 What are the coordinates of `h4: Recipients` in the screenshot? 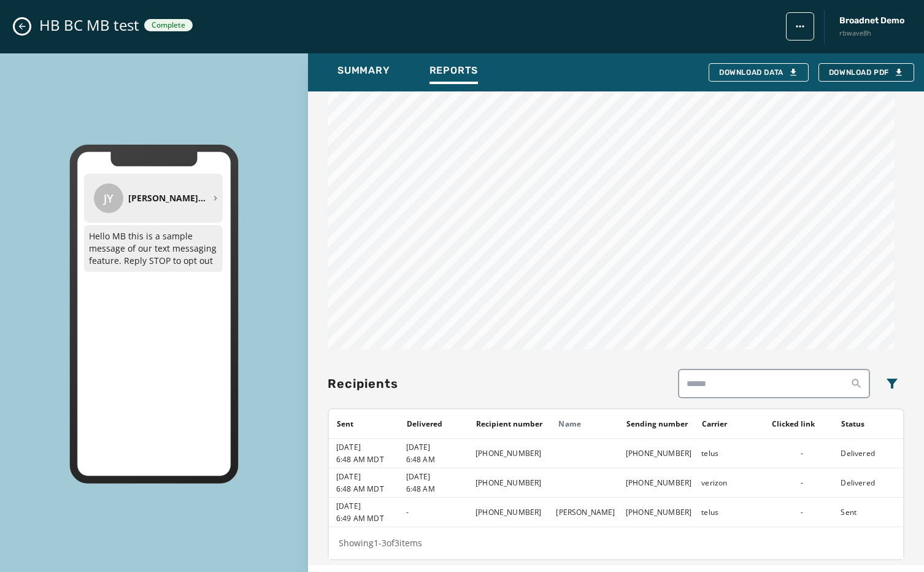 It's located at (363, 384).